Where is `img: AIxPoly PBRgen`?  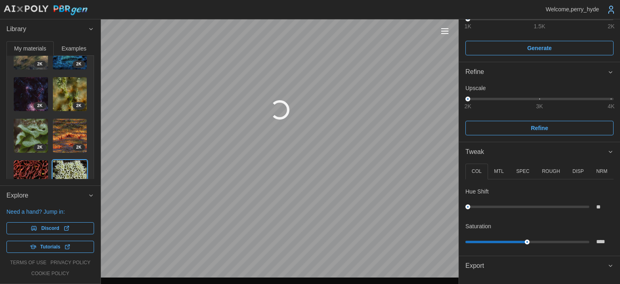
img: AIxPoly PBRgen is located at coordinates (46, 10).